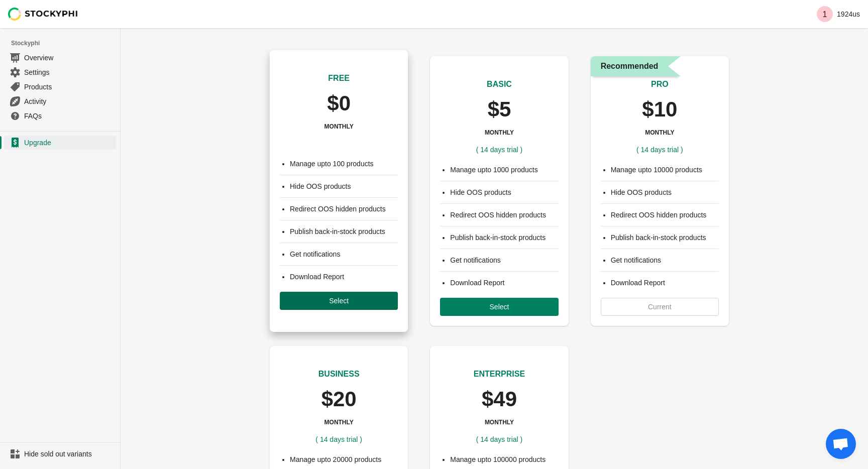 This screenshot has width=868, height=469. What do you see at coordinates (60, 115) in the screenshot?
I see `a: FAQs` at bounding box center [60, 115].